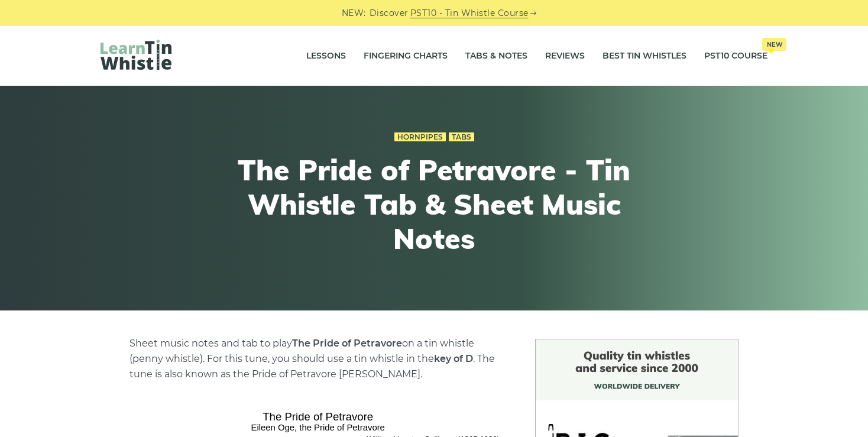  Describe the element at coordinates (462, 137) in the screenshot. I see `a: Tabs` at that location.